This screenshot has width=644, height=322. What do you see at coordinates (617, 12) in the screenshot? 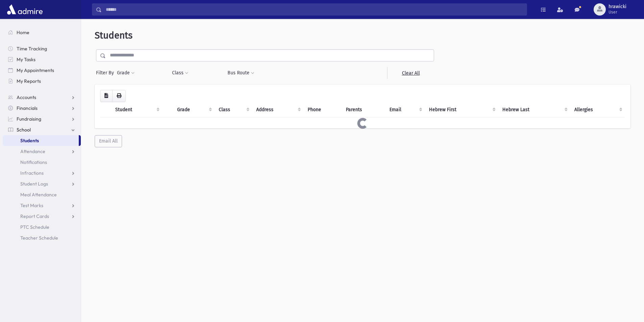
I see `span: User` at bounding box center [617, 12].